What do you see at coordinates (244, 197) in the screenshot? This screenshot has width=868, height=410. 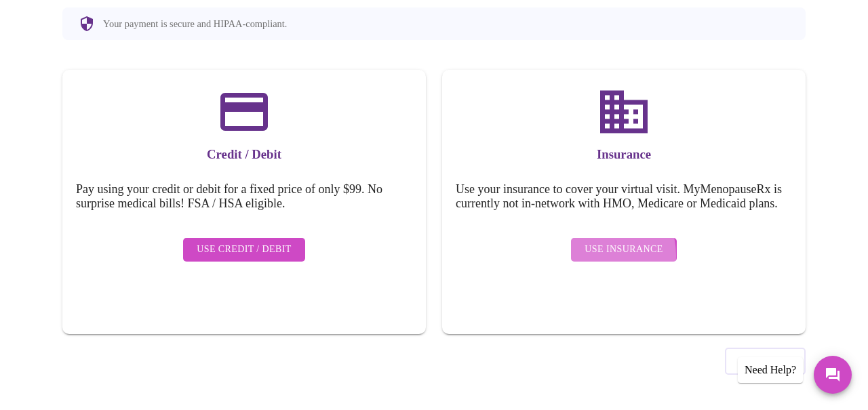 I see `h5: Pay using your credit or debit for a fixed price of only $99. No surprise medical bills! FSA / HS...` at bounding box center [244, 197].